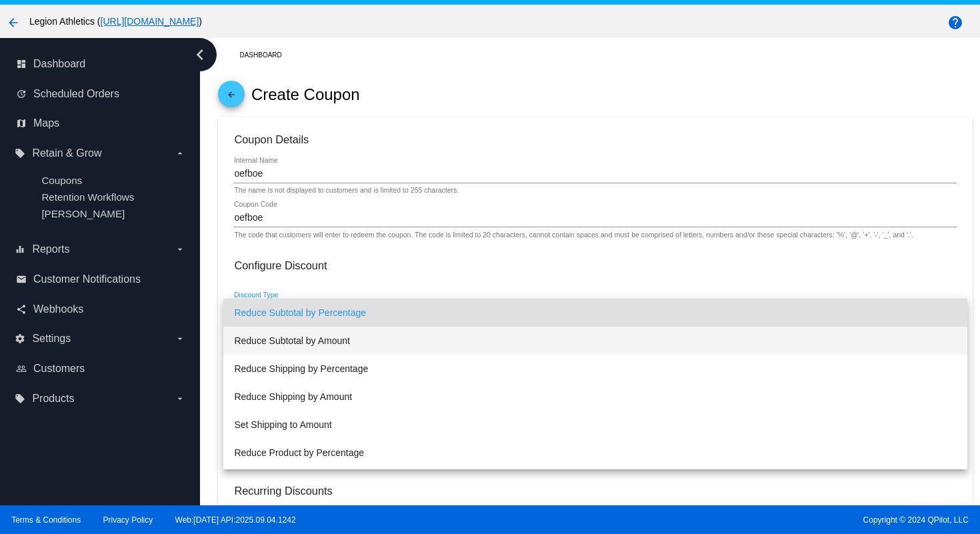 Image resolution: width=980 pixels, height=534 pixels. Describe the element at coordinates (595, 481) in the screenshot. I see `span: Reduce Product by Amount` at that location.